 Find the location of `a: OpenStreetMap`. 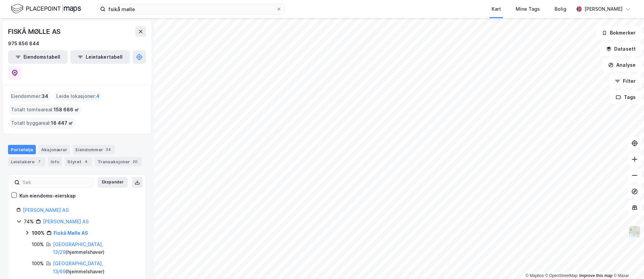

a: OpenStreetMap is located at coordinates (561, 276).